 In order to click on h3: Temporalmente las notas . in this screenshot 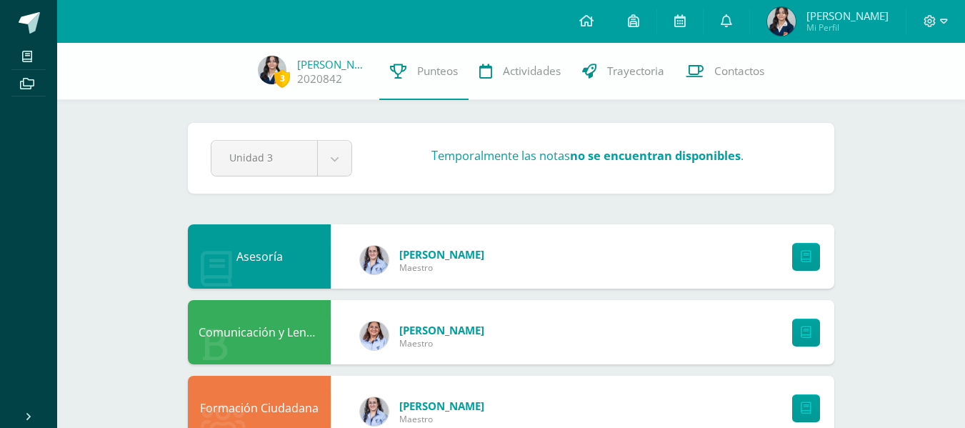, I will do `click(587, 155)`.